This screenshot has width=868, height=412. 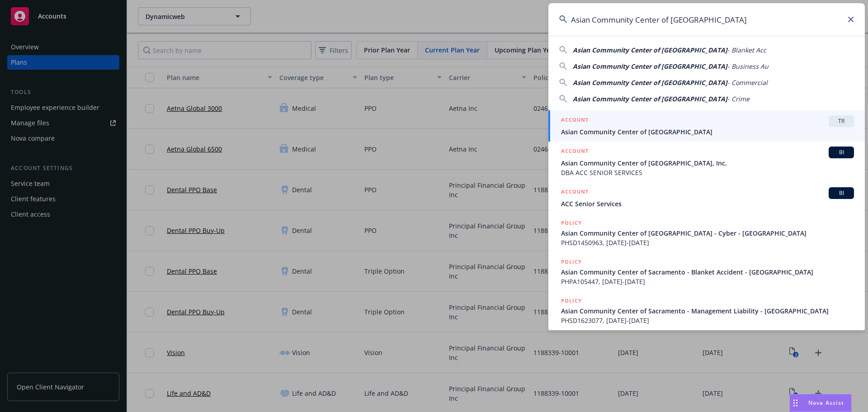 I want to click on span: - Crime, so click(x=739, y=99).